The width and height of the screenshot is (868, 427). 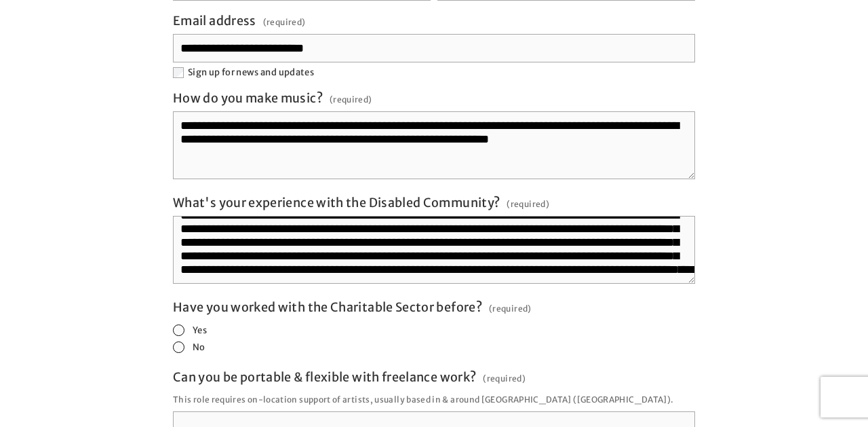 What do you see at coordinates (247, 98) in the screenshot?
I see `span: How do you make music?` at bounding box center [247, 98].